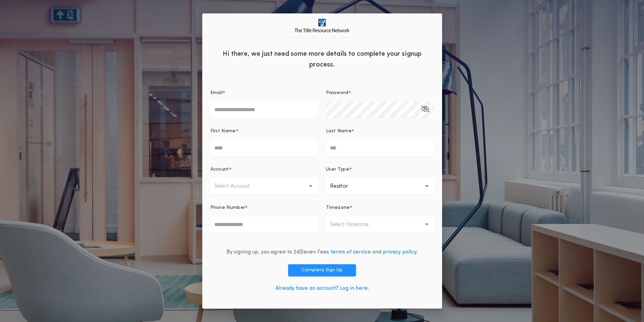 The image size is (644, 322). What do you see at coordinates (350, 252) in the screenshot?
I see `a: terms of service` at bounding box center [350, 252].